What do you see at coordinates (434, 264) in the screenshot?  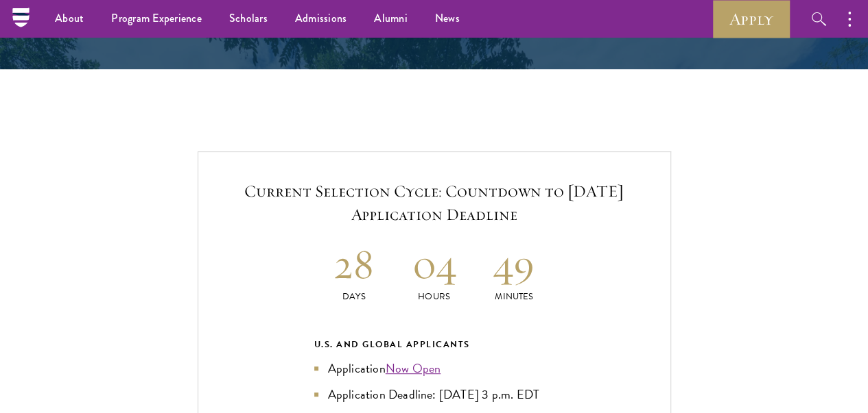 I see `h2: 04` at bounding box center [434, 264].